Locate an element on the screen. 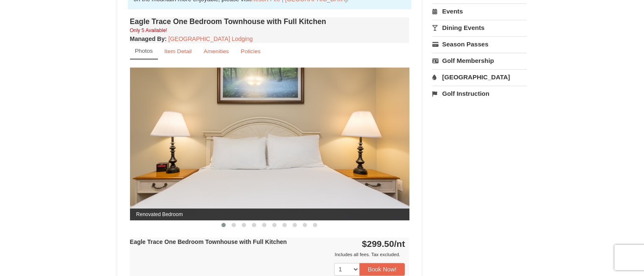 The image size is (644, 276). small: Item Detail is located at coordinates (178, 51).